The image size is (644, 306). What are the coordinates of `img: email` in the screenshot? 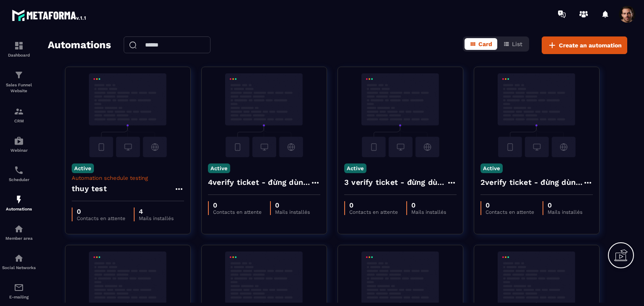 It's located at (19, 287).